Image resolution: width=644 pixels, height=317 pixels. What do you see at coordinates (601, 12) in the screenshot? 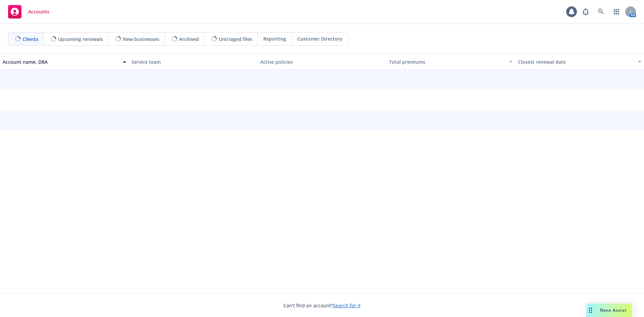
I see `a: Search` at bounding box center [601, 12].